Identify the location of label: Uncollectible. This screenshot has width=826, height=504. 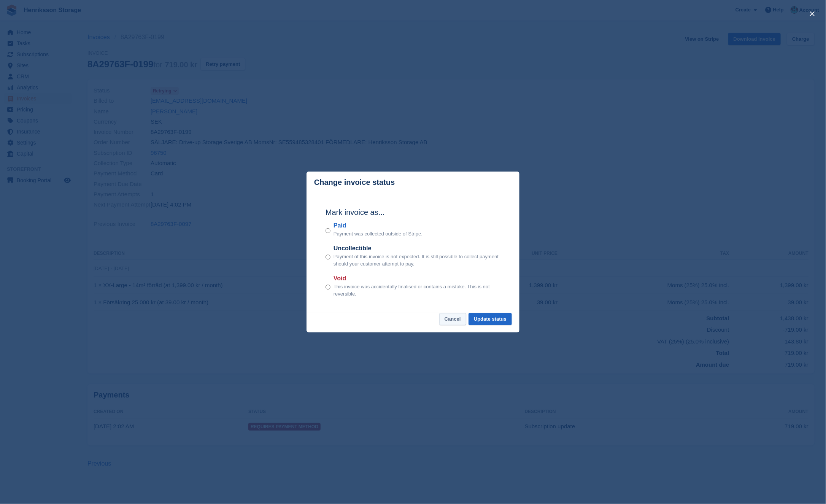
(417, 248).